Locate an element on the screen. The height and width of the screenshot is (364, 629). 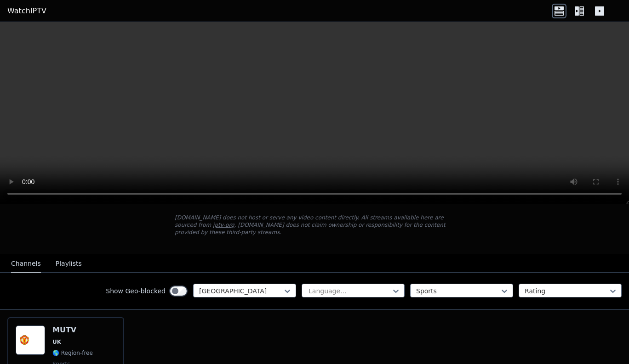
label: Show Geo-blocked is located at coordinates (135, 291).